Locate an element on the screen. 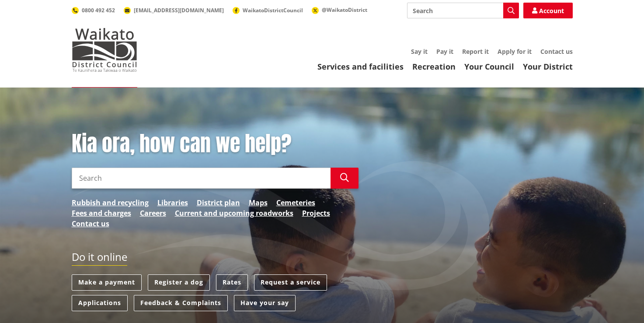 Image resolution: width=644 pixels, height=323 pixels. span: WaikatoDistrictCouncil is located at coordinates (273, 10).